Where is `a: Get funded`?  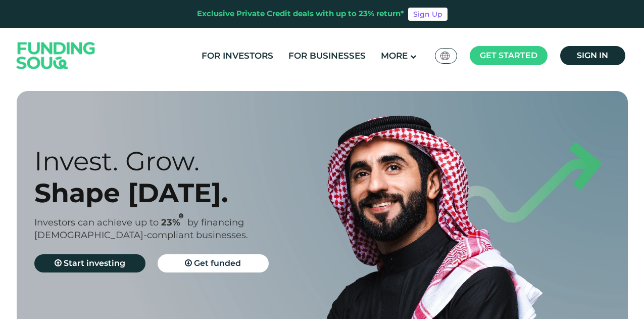 a: Get funded is located at coordinates (213, 263).